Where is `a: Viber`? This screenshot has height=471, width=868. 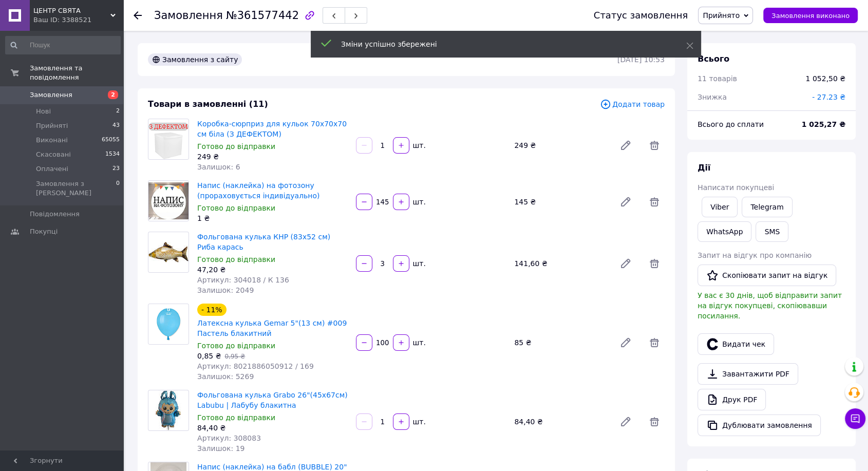
a: Viber is located at coordinates (720, 207).